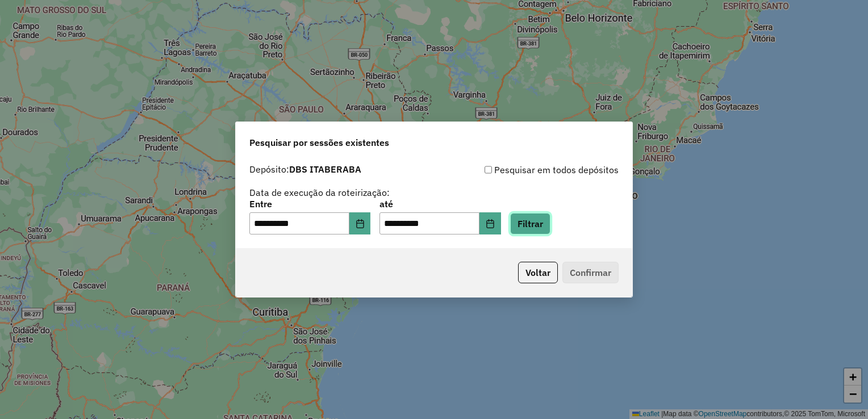 The width and height of the screenshot is (868, 419). What do you see at coordinates (440, 204) in the screenshot?
I see `label: até` at bounding box center [440, 204].